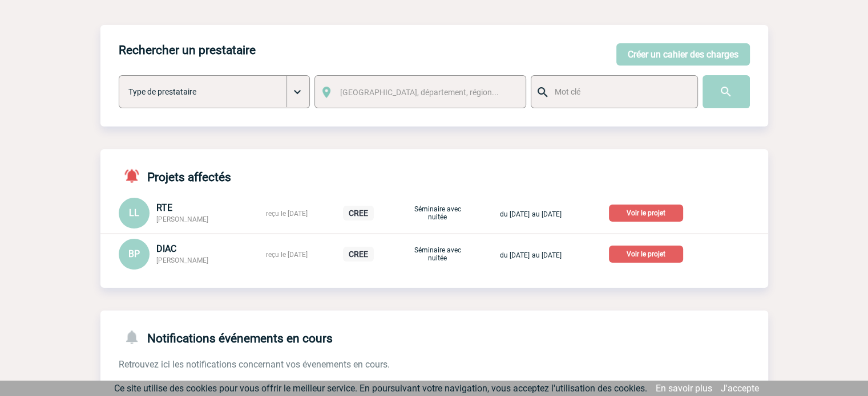 This screenshot has height=396, width=868. I want to click on h4: Rechercher un prestataire, so click(188, 50).